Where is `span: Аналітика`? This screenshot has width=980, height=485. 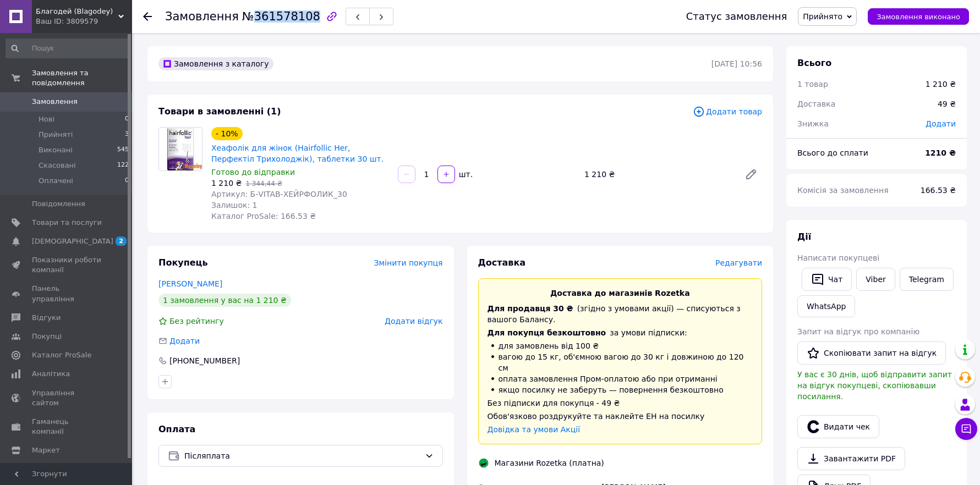
span: Аналітика is located at coordinates (51, 374).